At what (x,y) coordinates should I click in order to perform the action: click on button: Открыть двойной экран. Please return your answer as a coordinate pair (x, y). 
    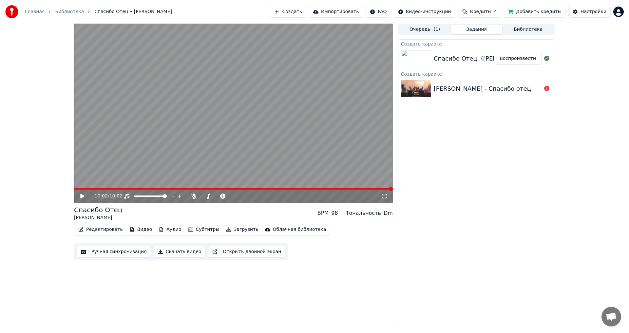
    Looking at the image, I should click on (247, 252).